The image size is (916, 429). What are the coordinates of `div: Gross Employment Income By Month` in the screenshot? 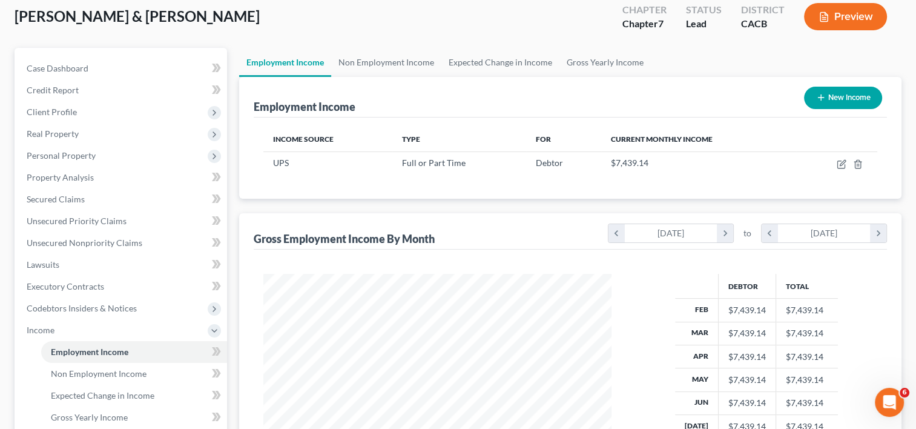 It's located at (344, 239).